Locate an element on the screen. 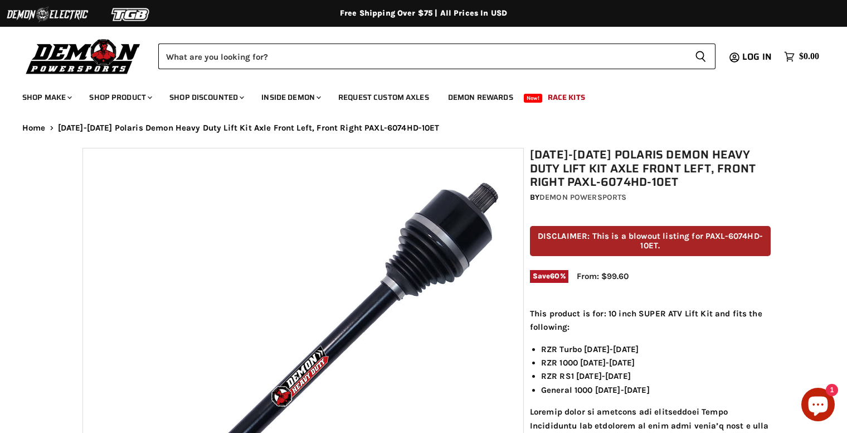  p: This product is for: 10 inch SUPER ATV Lift Kit and fits the following: is located at coordinates (651, 320).